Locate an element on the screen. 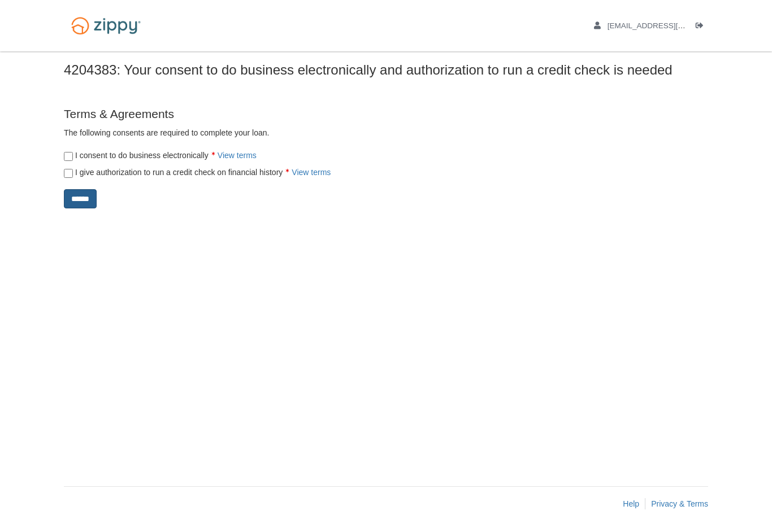 This screenshot has width=772, height=532. h1: 4204383: Your consent to do business electronically and authorization to run a credit check is ne... is located at coordinates (386, 70).